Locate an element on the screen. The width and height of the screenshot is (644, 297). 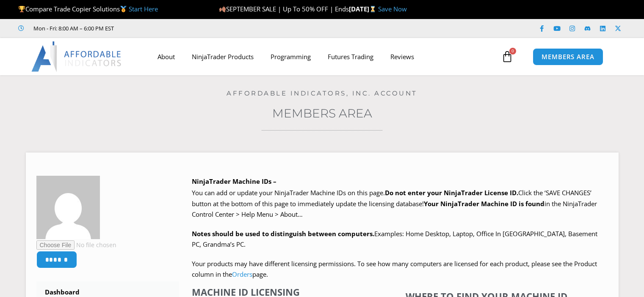
a: MEMBERS AREA is located at coordinates (568, 56).